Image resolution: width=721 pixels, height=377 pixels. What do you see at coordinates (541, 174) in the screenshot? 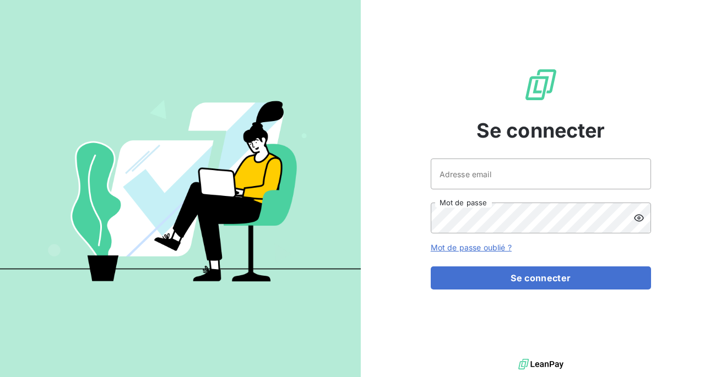
I see `input: placeholder` at bounding box center [541, 174].